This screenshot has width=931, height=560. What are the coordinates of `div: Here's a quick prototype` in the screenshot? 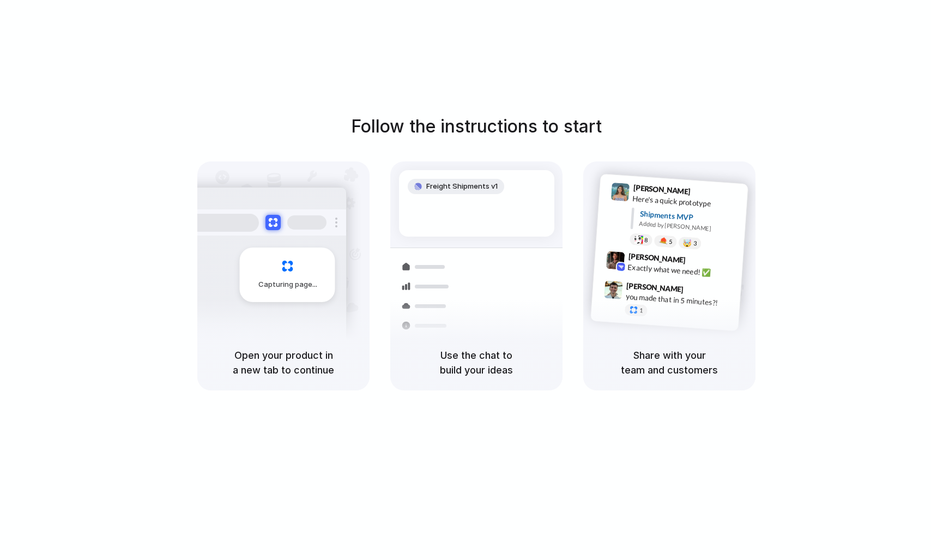 It's located at (687, 202).